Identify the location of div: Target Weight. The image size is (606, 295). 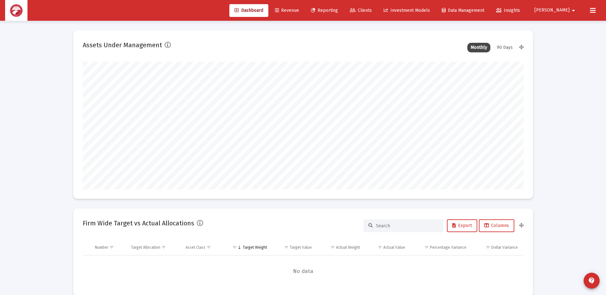
(255, 248).